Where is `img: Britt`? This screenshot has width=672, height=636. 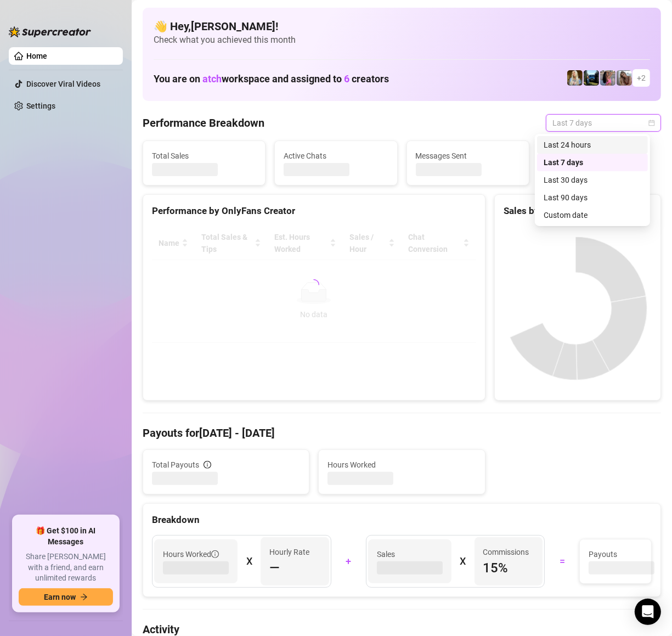 img: Britt is located at coordinates (592, 78).